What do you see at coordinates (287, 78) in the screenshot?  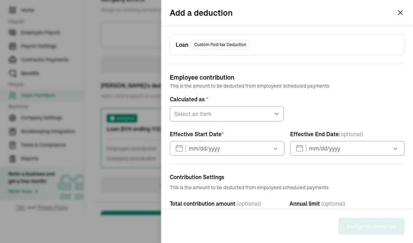 I see `h4: Employee contribution` at bounding box center [287, 78].